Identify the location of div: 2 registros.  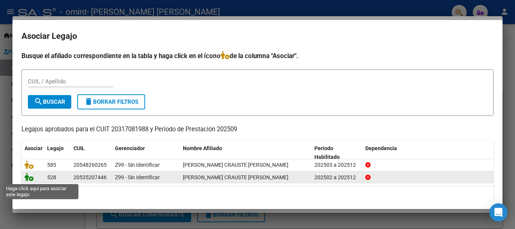
(257, 196).